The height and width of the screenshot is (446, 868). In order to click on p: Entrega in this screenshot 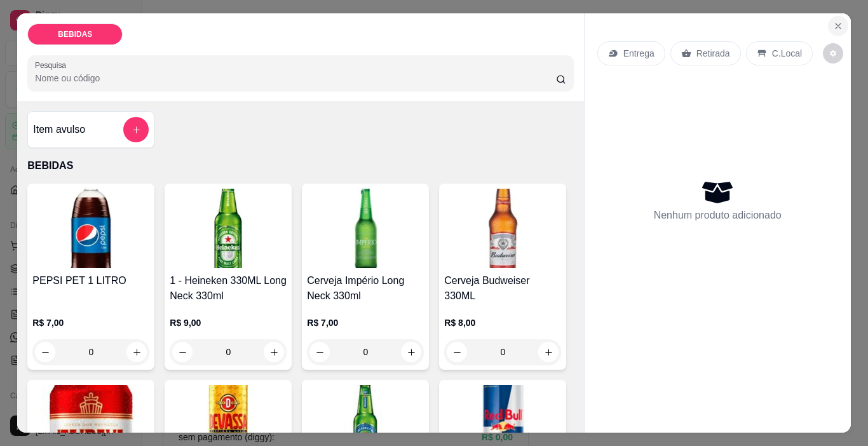, I will do `click(638, 53)`.